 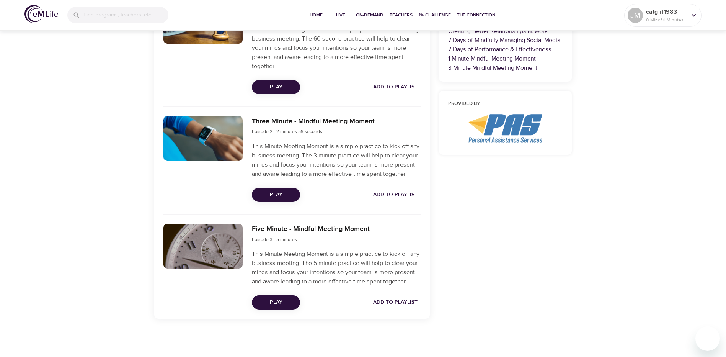 What do you see at coordinates (336, 48) in the screenshot?
I see `p: This Minute Meeting Moment is a simple practice to kick off any business meeting. The 60 second p...` at bounding box center [336, 48].